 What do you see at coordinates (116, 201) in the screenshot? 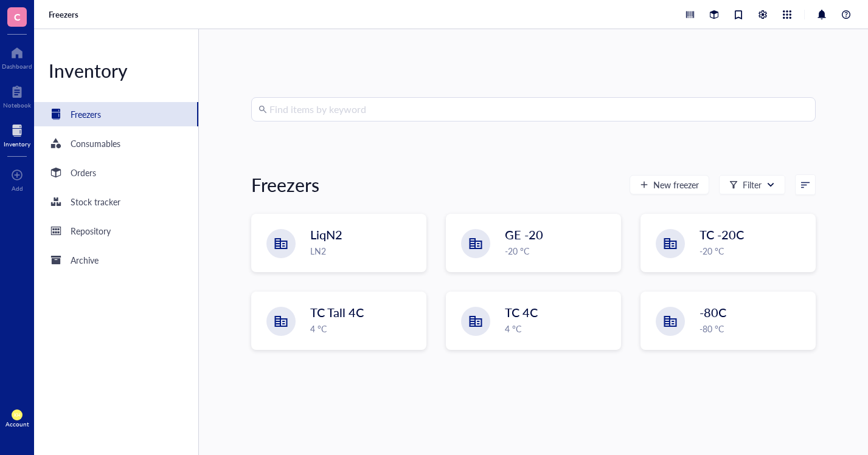
I see `a: Stock tracker` at bounding box center [116, 201].